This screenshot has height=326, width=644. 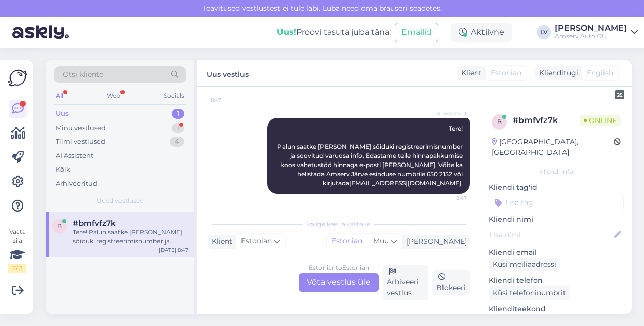 What do you see at coordinates (556, 172) in the screenshot?
I see `div: Kliendi info` at bounding box center [556, 172].